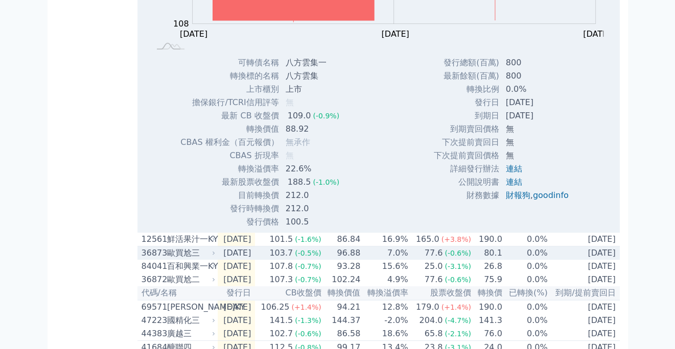 The width and height of the screenshot is (675, 349). What do you see at coordinates (281, 267) in the screenshot?
I see `div: 107.8` at bounding box center [281, 267].